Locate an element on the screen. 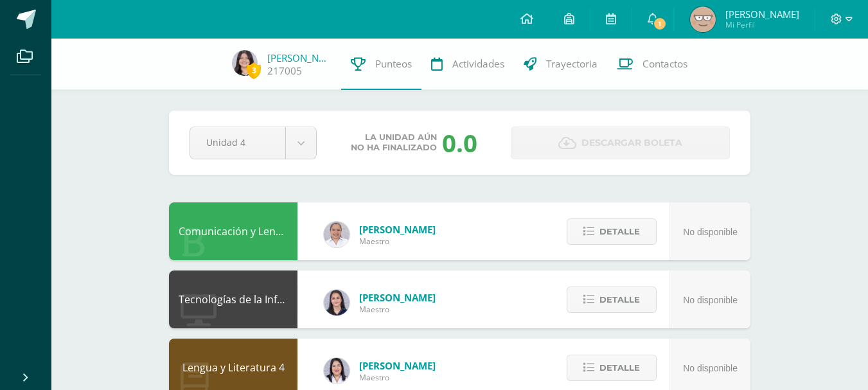  span: 3 is located at coordinates (254, 70).